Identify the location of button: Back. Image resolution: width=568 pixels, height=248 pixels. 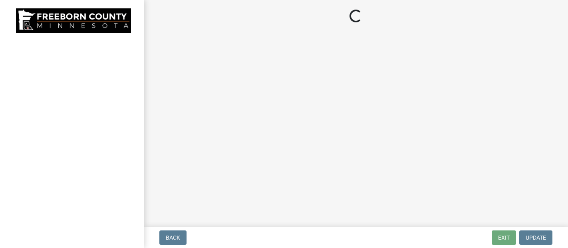
(173, 238).